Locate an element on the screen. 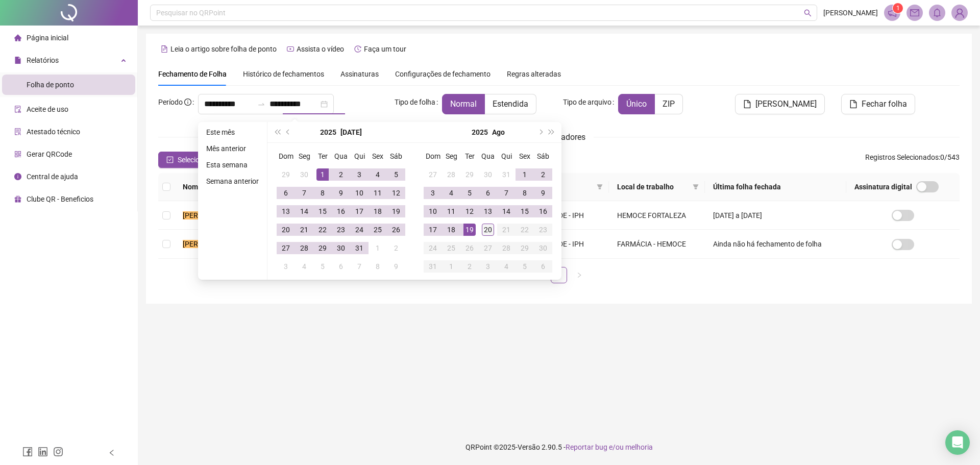 This screenshot has height=465, width=980. td: 2025-08-05 is located at coordinates (323, 266).